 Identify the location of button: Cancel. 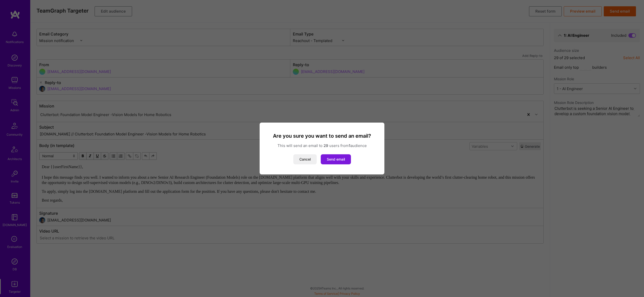
(305, 159).